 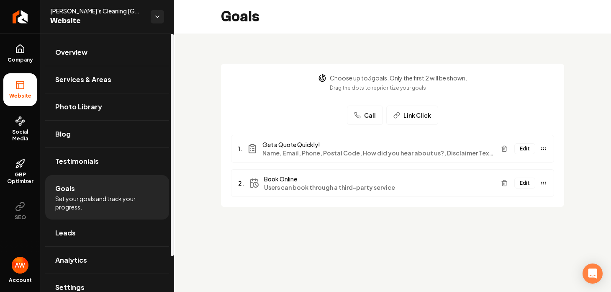 What do you see at coordinates (593, 273) in the screenshot?
I see `div: Open Intercom Messenger` at bounding box center [593, 273].